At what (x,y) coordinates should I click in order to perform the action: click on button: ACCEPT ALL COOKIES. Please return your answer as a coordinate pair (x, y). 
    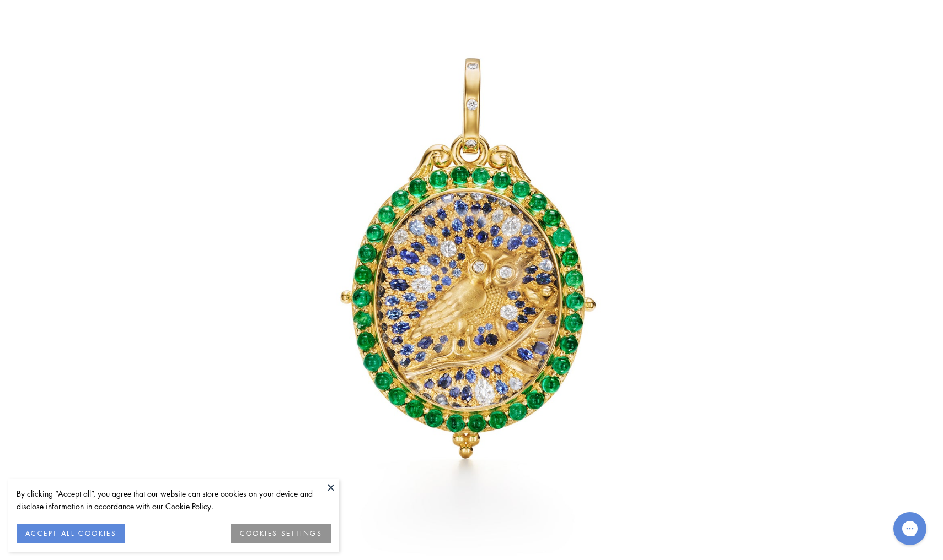
    Looking at the image, I should click on (71, 534).